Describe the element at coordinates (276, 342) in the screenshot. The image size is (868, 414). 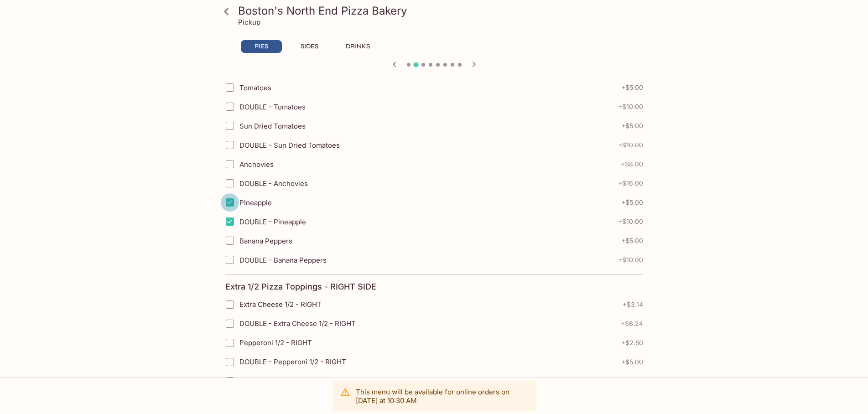
I see `span: Pepperoni 1/2 - RIGHT` at that location.